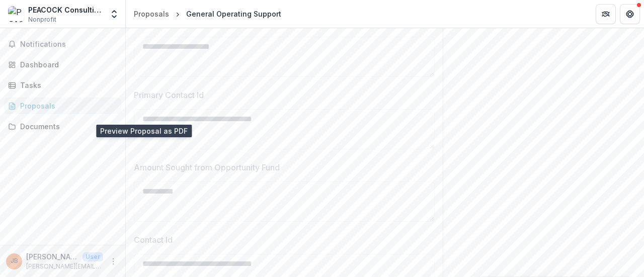 This screenshot has height=277, width=644. What do you see at coordinates (206, 167) in the screenshot?
I see `p: Amount Sought from Opportunity Fund` at bounding box center [206, 167].